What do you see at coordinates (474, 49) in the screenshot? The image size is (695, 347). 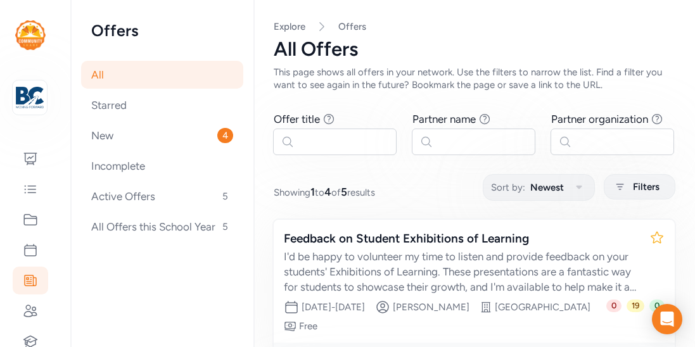 I see `div: All Offers` at bounding box center [474, 49].